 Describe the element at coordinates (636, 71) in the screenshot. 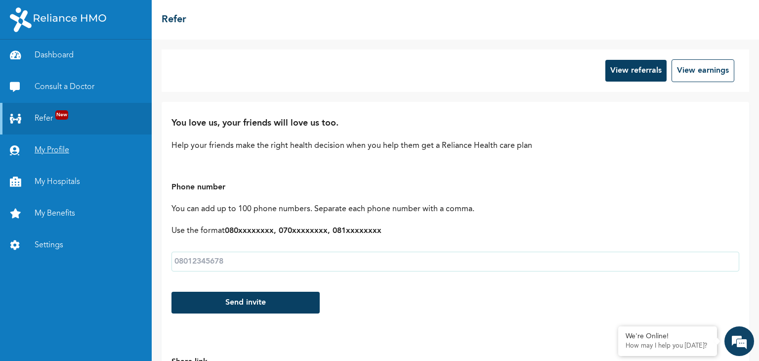

I see `button: View referrals` at that location.